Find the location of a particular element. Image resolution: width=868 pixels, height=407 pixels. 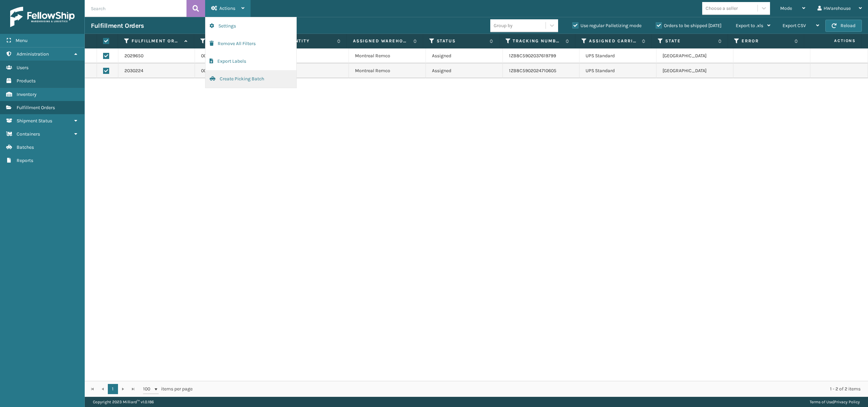

span: Export CSV is located at coordinates (794, 26).